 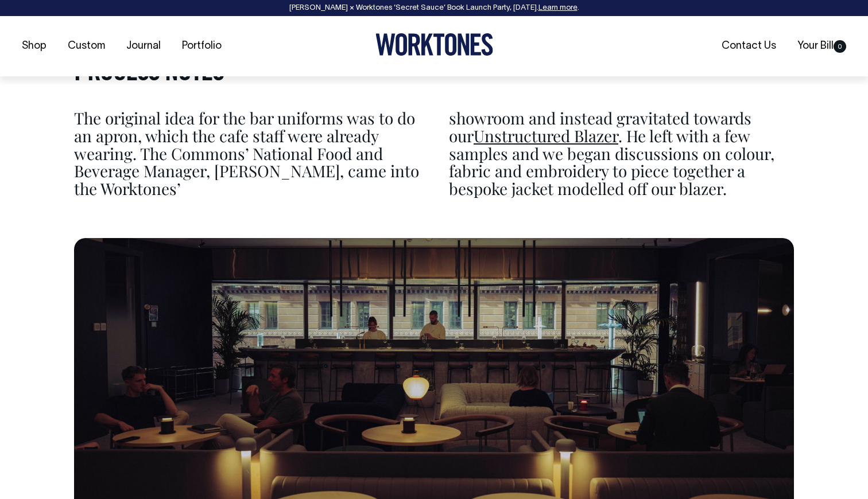 What do you see at coordinates (144, 46) in the screenshot?
I see `a: Journal` at bounding box center [144, 46].